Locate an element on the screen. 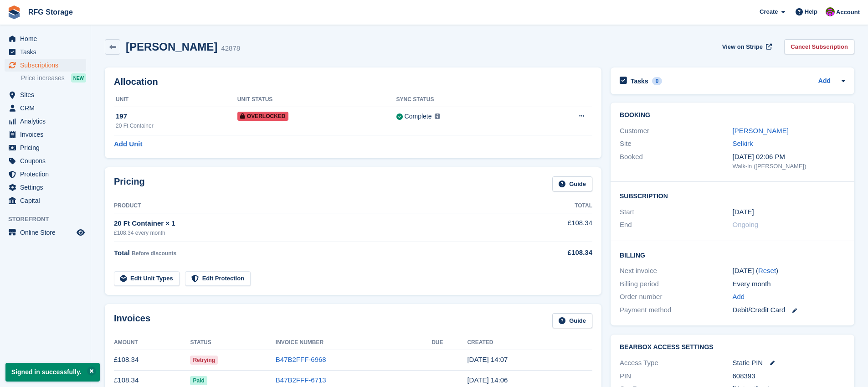  h2: BearBox Access Settings is located at coordinates (732, 348).